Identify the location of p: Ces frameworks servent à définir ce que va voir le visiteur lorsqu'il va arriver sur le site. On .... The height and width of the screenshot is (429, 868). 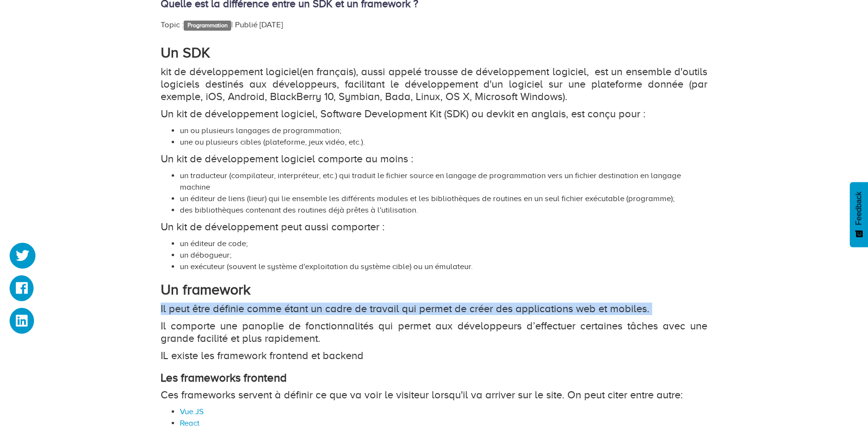
(434, 395).